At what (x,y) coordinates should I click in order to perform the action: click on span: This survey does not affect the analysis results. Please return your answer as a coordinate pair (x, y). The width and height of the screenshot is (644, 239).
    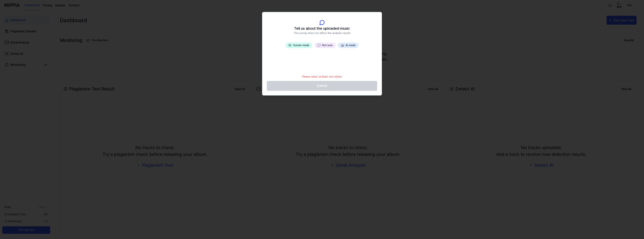
    Looking at the image, I should click on (322, 33).